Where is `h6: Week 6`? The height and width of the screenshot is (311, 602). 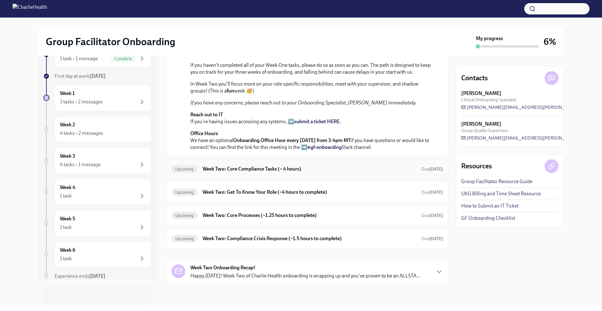 h6: Week 6 is located at coordinates (67, 250).